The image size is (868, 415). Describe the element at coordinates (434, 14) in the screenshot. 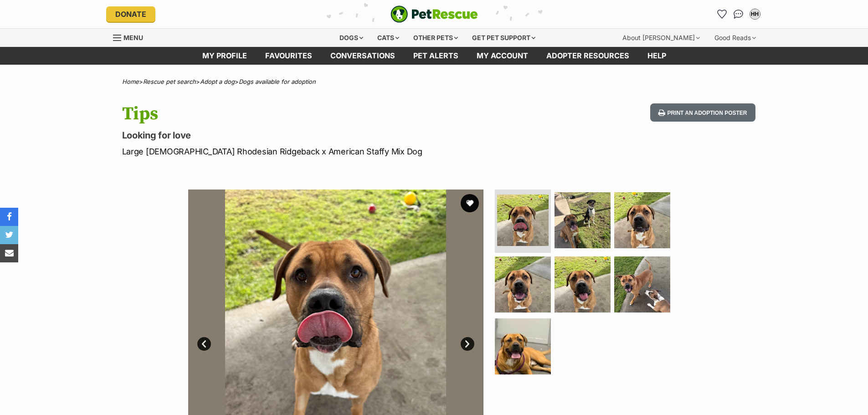

I see `img: logo-e224e6f780fb5917bec1dbf3a21bbac754714ae5b6737aabdf751b685950b380.svg` at that location.